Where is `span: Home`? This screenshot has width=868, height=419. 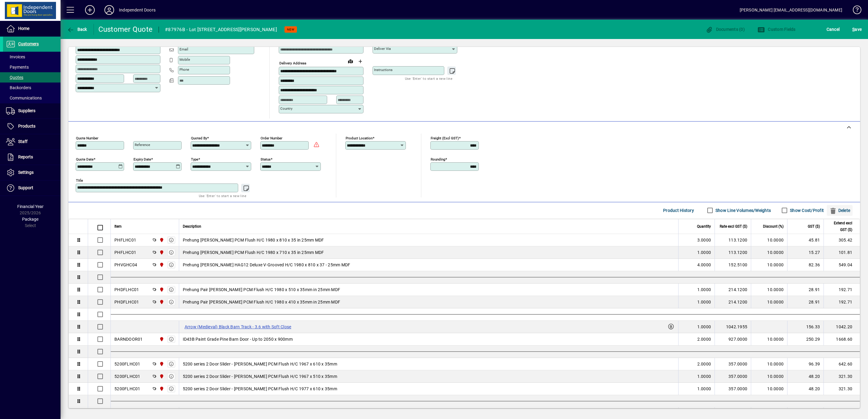
span: Home is located at coordinates (23, 28).